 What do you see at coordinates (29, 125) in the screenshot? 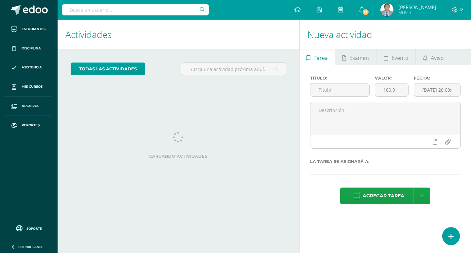
I see `a: Reportes` at bounding box center [29, 125].